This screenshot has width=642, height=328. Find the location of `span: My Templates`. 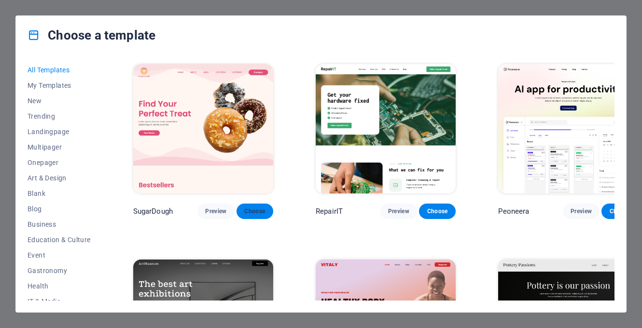

span: My Templates is located at coordinates (59, 85).